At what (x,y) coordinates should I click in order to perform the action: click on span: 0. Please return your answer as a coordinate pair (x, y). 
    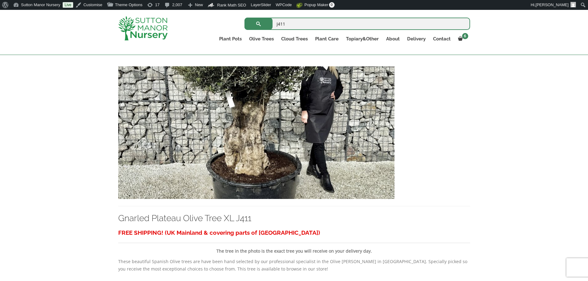
    Looking at the image, I should click on (332, 5).